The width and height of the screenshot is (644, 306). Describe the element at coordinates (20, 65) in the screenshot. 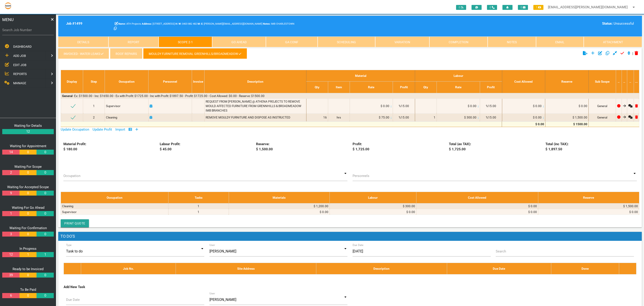

I see `span: EDIT JOB` at that location.